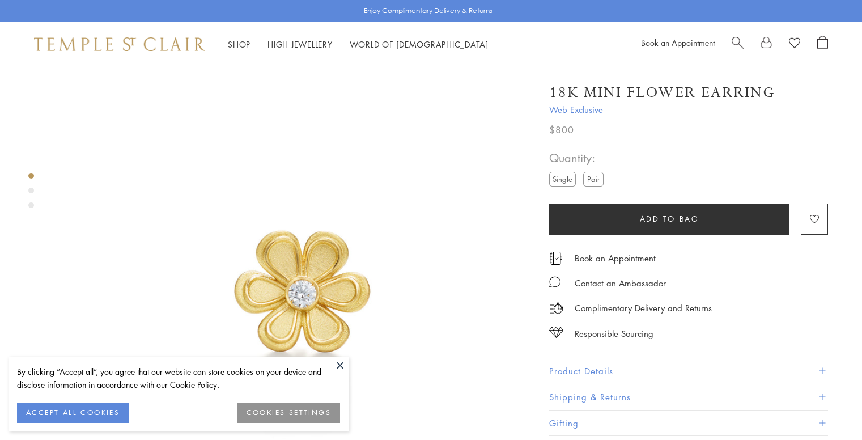 This screenshot has width=862, height=440. I want to click on button: ACCEPT ALL COOKIES, so click(73, 412).